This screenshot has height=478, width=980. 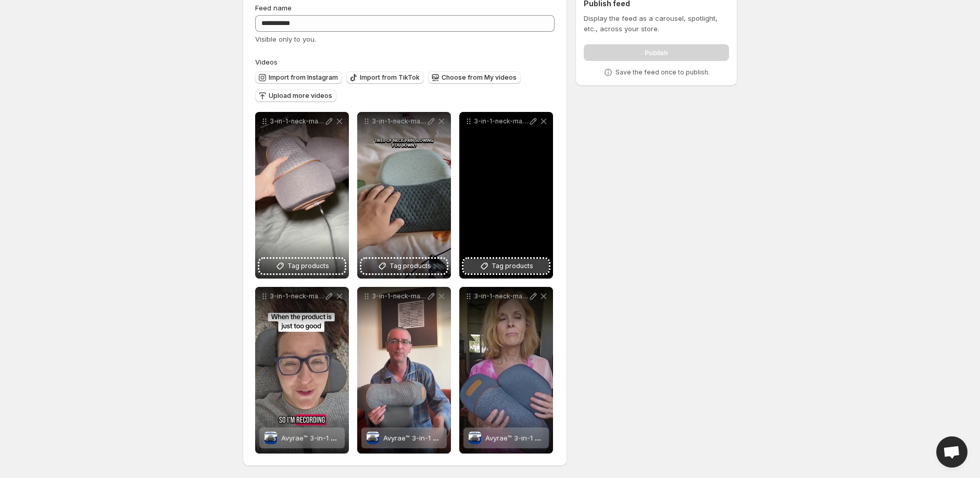 What do you see at coordinates (301, 96) in the screenshot?
I see `span: Upload more videos` at bounding box center [301, 96].